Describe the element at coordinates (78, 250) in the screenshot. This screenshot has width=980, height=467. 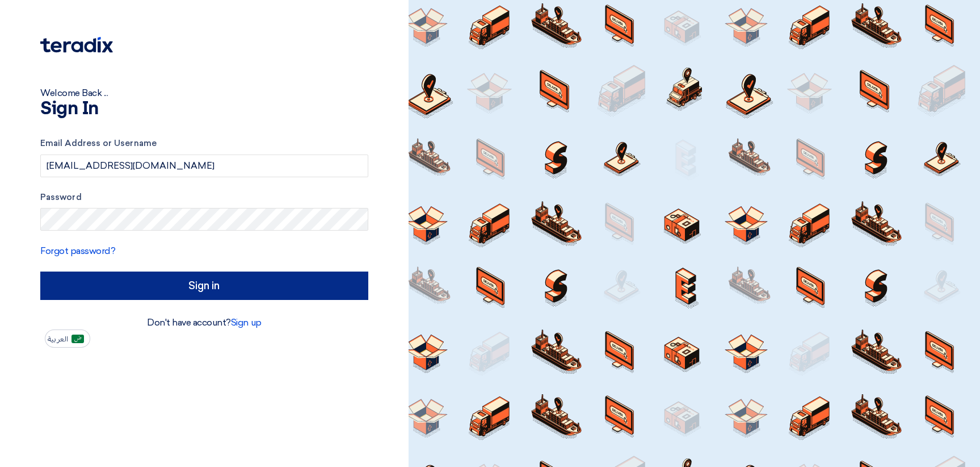
I see `a: Forgot password?` at that location.